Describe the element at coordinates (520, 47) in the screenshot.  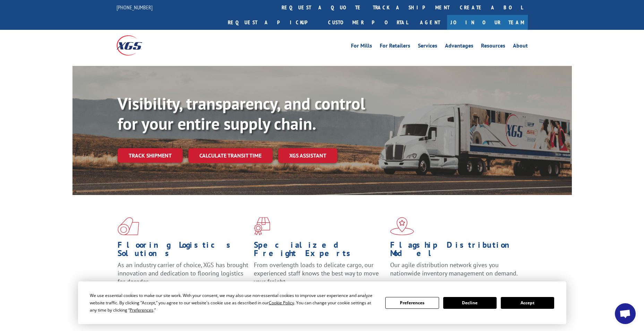
I see `a: About` at that location.